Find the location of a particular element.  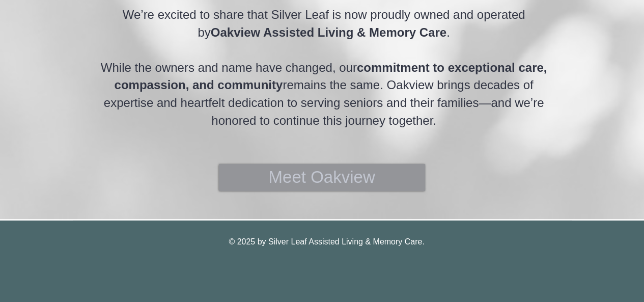

span: Oakview Assisted Living & Memory Care is located at coordinates (329, 32).